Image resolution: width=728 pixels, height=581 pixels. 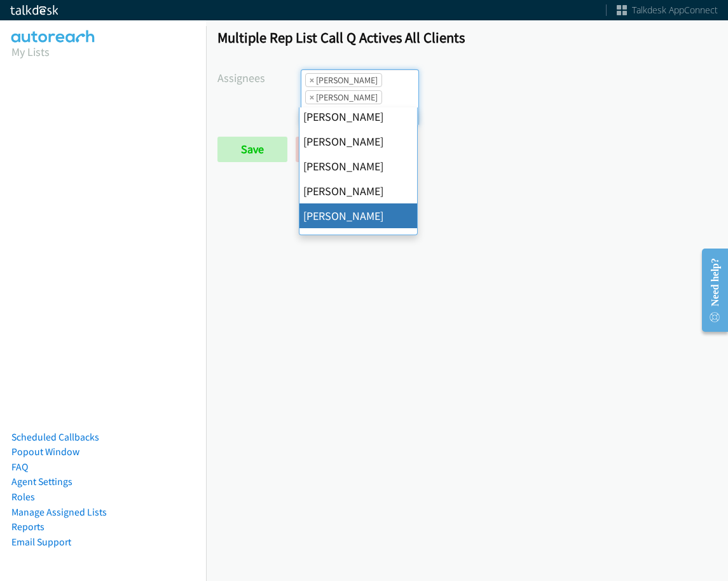 I want to click on a: Back, so click(x=331, y=149).